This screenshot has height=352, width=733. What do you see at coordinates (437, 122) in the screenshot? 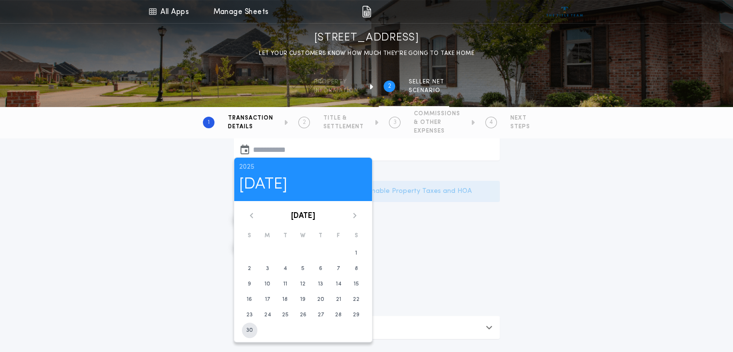
I see `span: & OTHER` at bounding box center [437, 122].